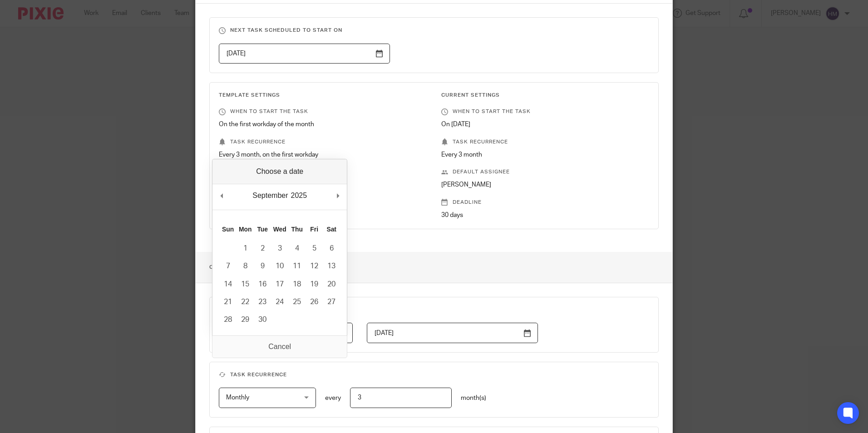 This screenshot has height=433, width=868. What do you see at coordinates (228, 266) in the screenshot?
I see `button: 7` at bounding box center [228, 266].